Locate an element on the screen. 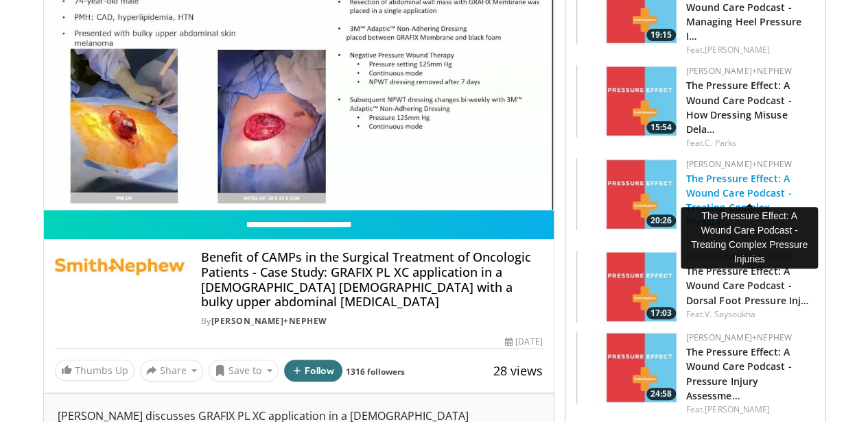 The image size is (868, 422). img: 2a658e12-bd38-46e9-9f21-8239cc81ed40.150x105_q85_crop-smart_upscale.jpg is located at coordinates (627, 367).